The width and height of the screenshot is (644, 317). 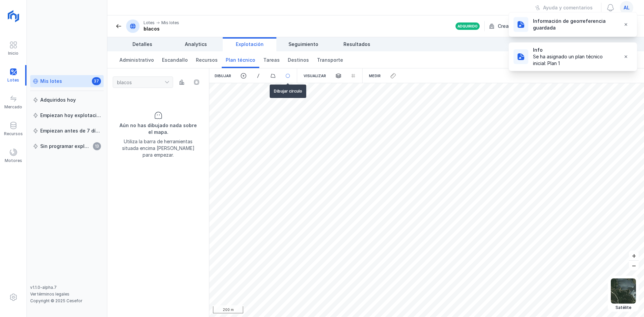 I want to click on a: Recursos, so click(x=207, y=60).